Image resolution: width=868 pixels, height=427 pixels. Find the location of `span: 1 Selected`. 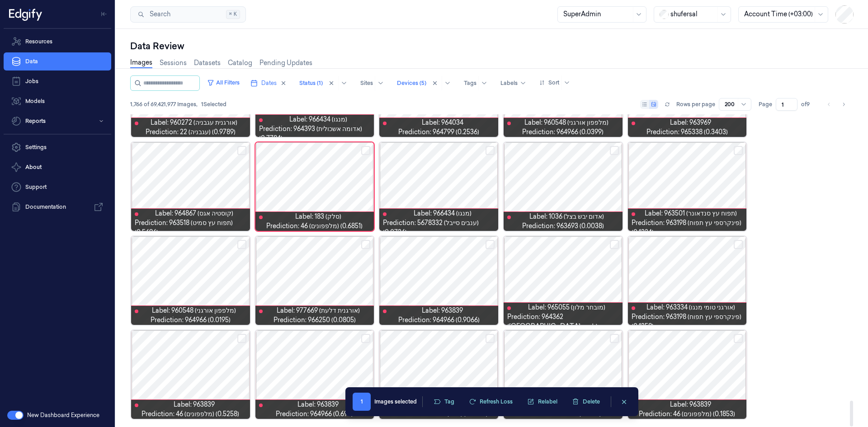

span: 1 Selected is located at coordinates (214, 105).